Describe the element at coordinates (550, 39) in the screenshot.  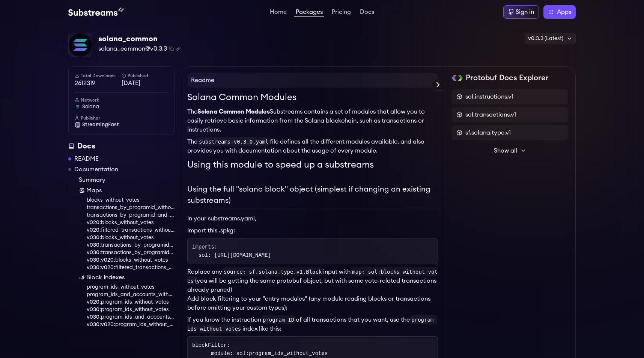
I see `div: v0.3.3 (Latest)` at that location.